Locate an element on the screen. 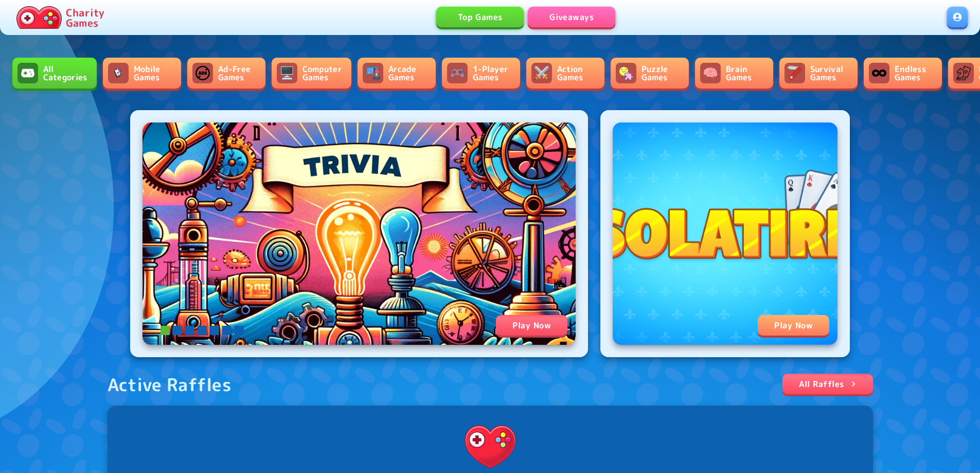 The width and height of the screenshot is (980, 473). a: Survival GamesSurvival Games is located at coordinates (819, 73).